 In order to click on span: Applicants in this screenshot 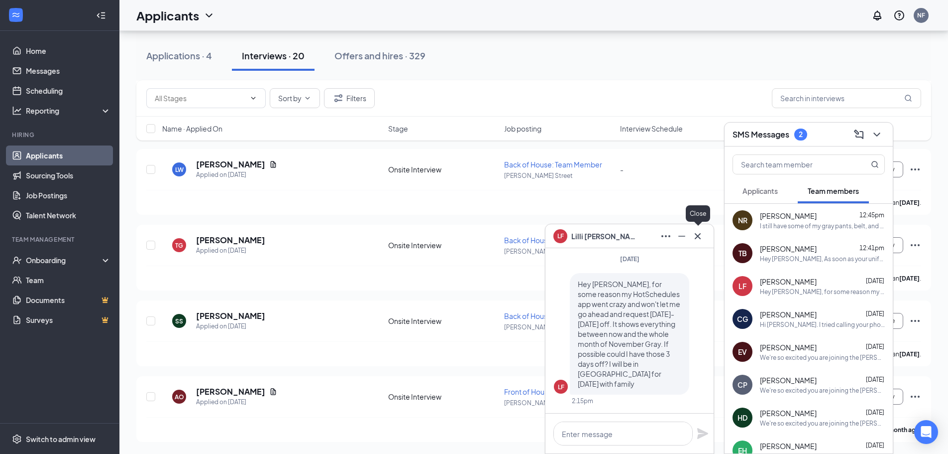, I will do `click(760, 191)`.